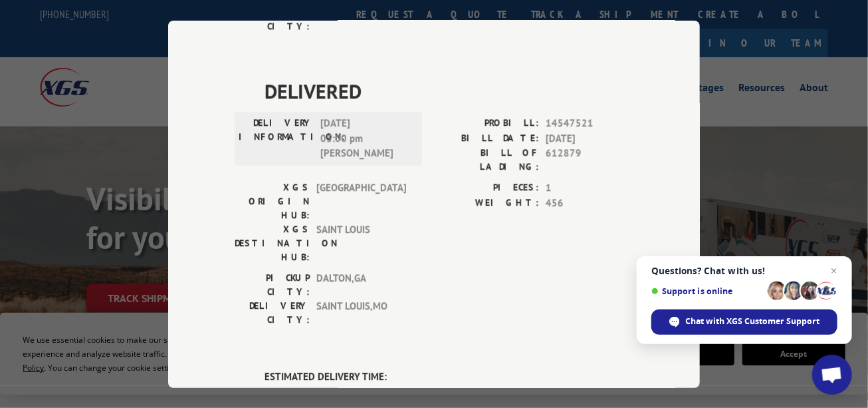  Describe the element at coordinates (707, 290) in the screenshot. I see `span: Support is online` at that location.